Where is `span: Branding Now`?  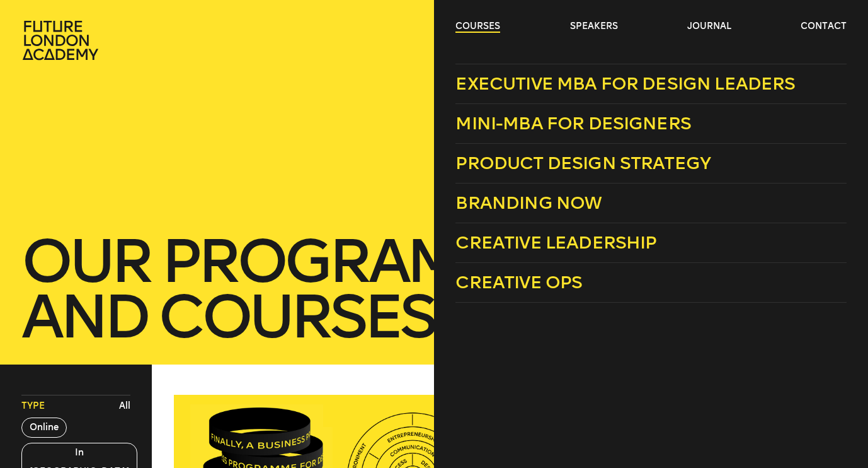
span: Branding Now is located at coordinates (529, 202).